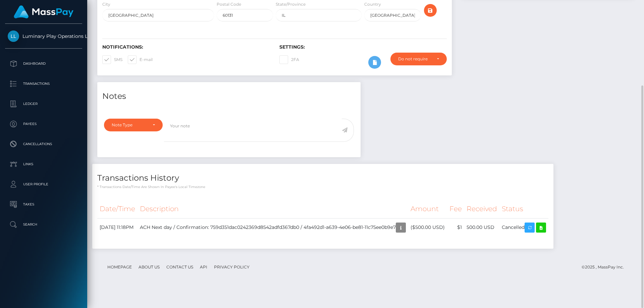 This screenshot has height=308, width=644. Describe the element at coordinates (119, 267) in the screenshot. I see `a: Homepage` at that location.